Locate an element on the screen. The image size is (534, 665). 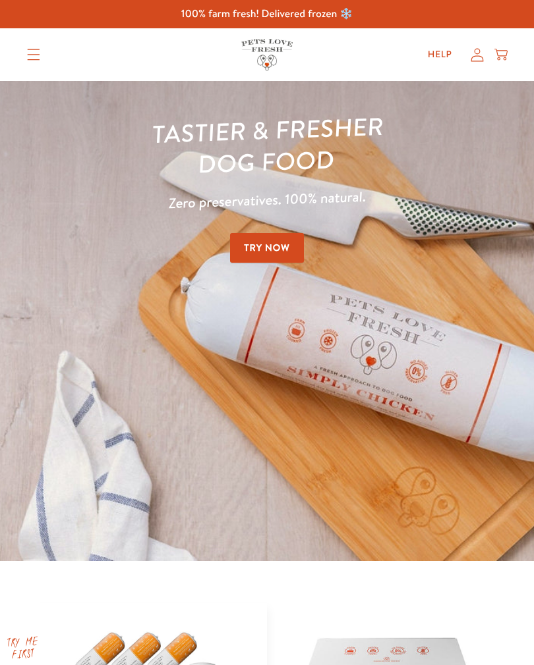
summary: Translation missing: en.sections.header.menu is located at coordinates (34, 55).